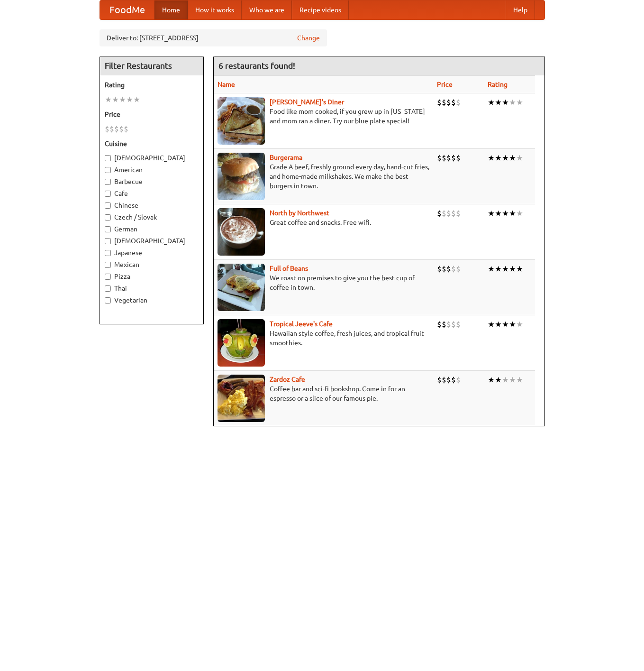 The width and height of the screenshot is (644, 671). What do you see at coordinates (107, 300) in the screenshot?
I see `input: Vegetarian` at bounding box center [107, 300].